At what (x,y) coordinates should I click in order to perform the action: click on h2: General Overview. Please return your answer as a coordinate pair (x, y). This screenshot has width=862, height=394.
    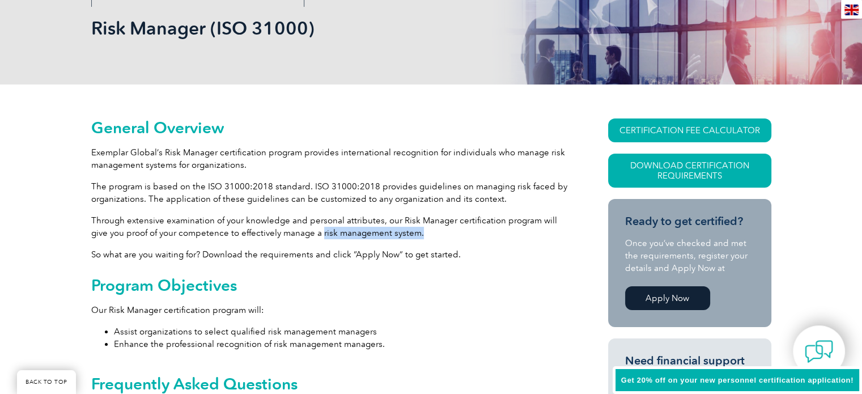
    Looking at the image, I should click on (329, 128).